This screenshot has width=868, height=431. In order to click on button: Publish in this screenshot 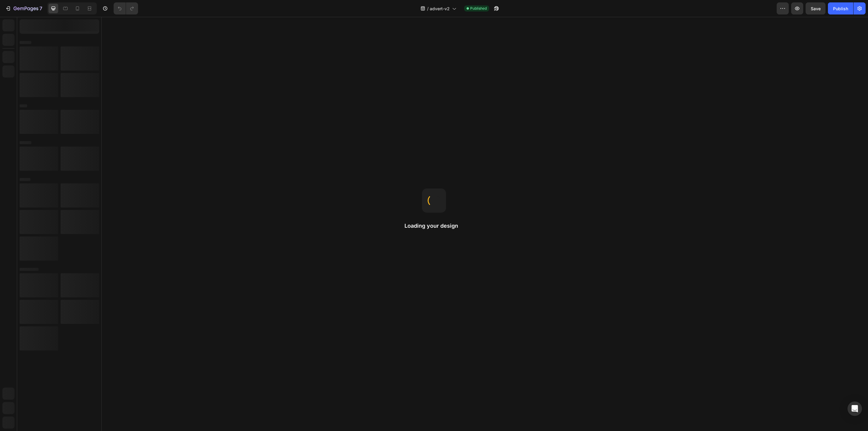, I will do `click(841, 8)`.